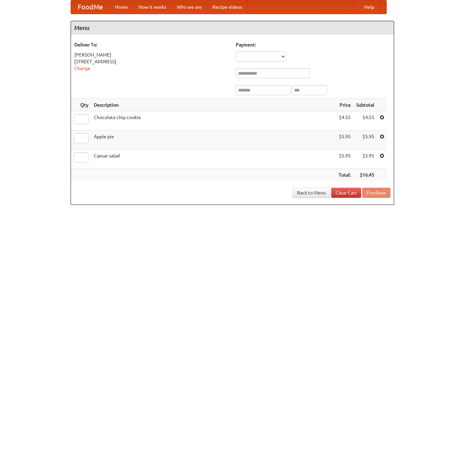  What do you see at coordinates (152, 7) in the screenshot?
I see `a: How it works` at bounding box center [152, 7].